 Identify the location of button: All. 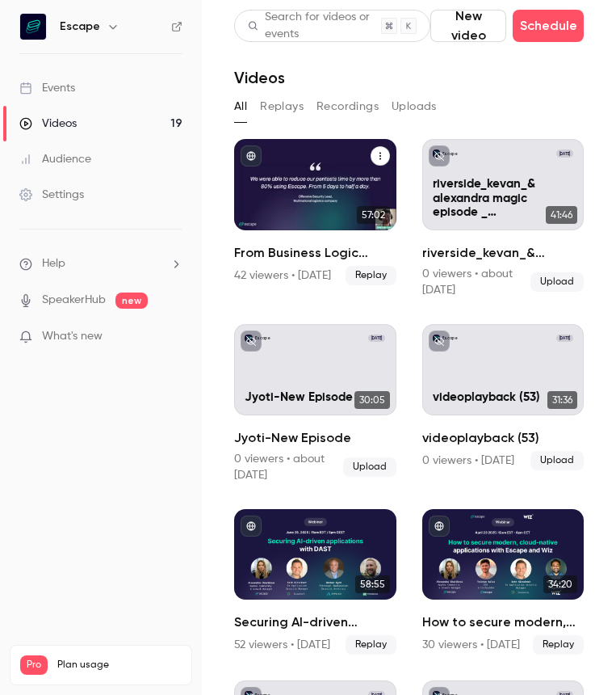
(241, 107).